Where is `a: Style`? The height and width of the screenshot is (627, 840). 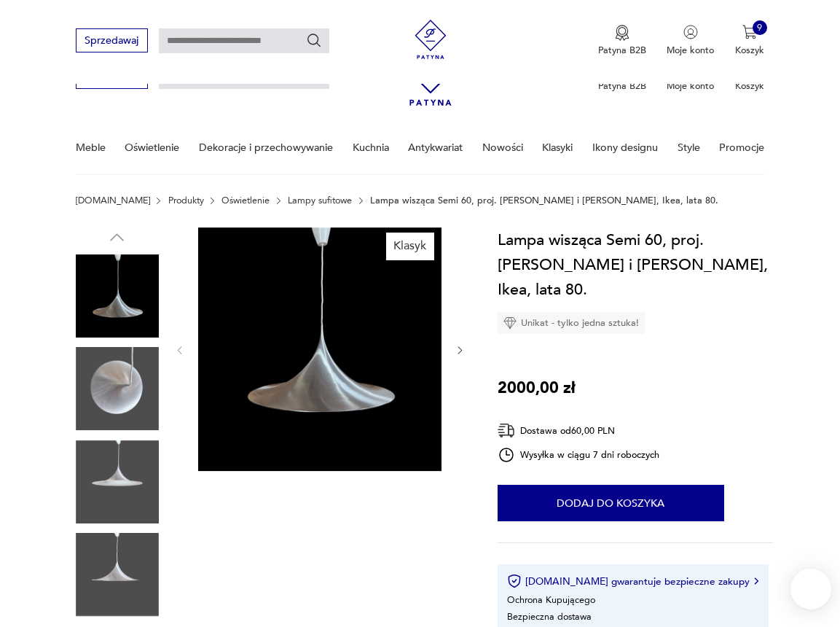
a: Style is located at coordinates (688, 147).